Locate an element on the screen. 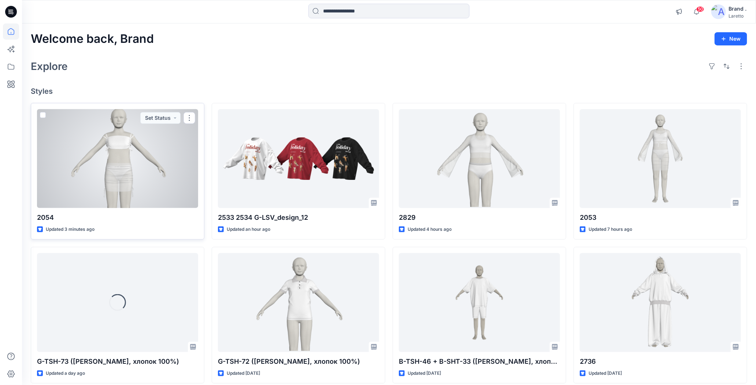  a: 2053 is located at coordinates (661, 159).